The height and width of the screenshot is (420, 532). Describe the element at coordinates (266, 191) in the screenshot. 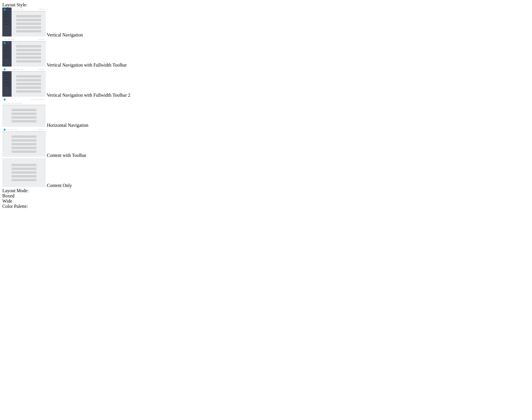

I see `div: Layout Mode:` at that location.